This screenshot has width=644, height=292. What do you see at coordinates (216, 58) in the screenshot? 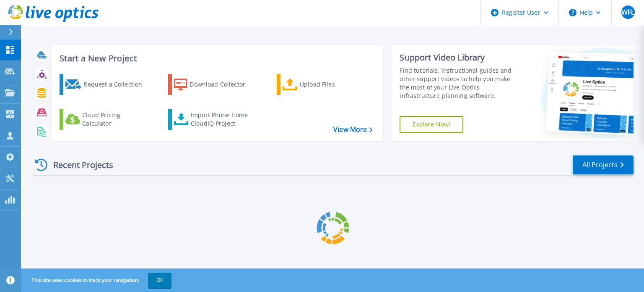
I see `h3: Start a New Project` at bounding box center [216, 58].